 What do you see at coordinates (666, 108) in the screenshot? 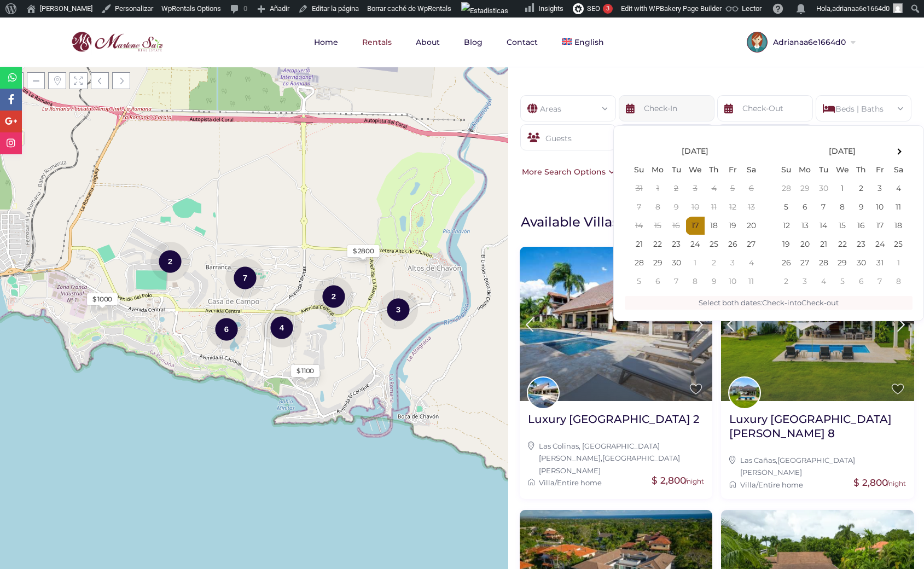
I see `input: Check-In` at bounding box center [666, 108].